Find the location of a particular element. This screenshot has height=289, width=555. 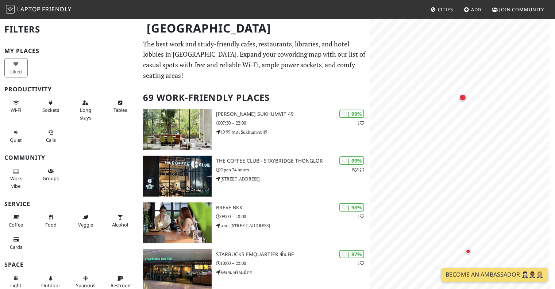

a: Add is located at coordinates (473, 9).